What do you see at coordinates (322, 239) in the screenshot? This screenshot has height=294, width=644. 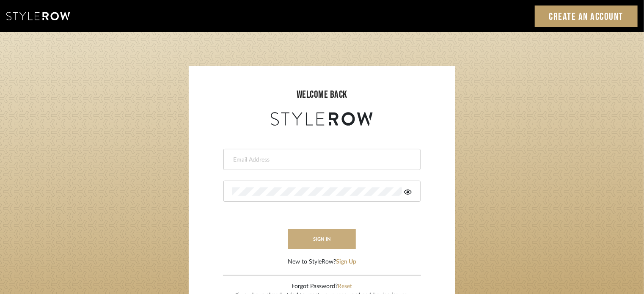 I see `button: sign in` at bounding box center [322, 239].